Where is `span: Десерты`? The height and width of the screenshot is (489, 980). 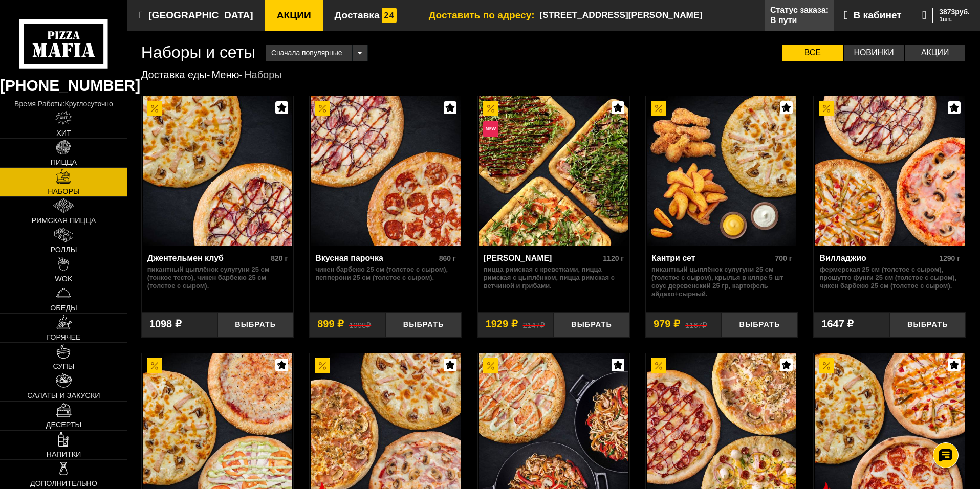
span: Десерты is located at coordinates (64, 425).